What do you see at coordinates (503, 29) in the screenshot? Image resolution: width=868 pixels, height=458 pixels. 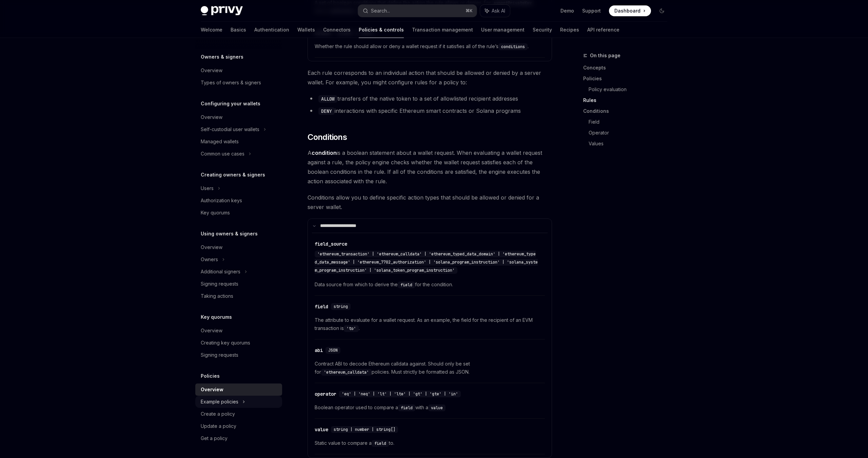 I see `a: User management` at bounding box center [503, 29].